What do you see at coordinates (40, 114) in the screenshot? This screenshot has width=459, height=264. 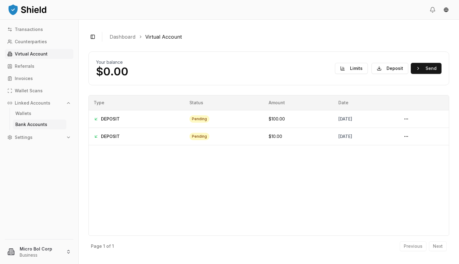 I see `a: Wallets` at bounding box center [40, 114].